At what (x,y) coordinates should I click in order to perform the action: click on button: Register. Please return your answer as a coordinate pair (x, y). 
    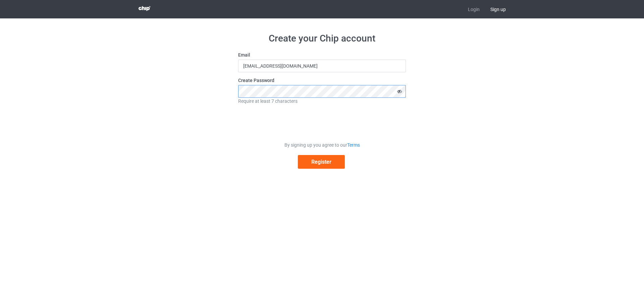
    Looking at the image, I should click on (322, 162).